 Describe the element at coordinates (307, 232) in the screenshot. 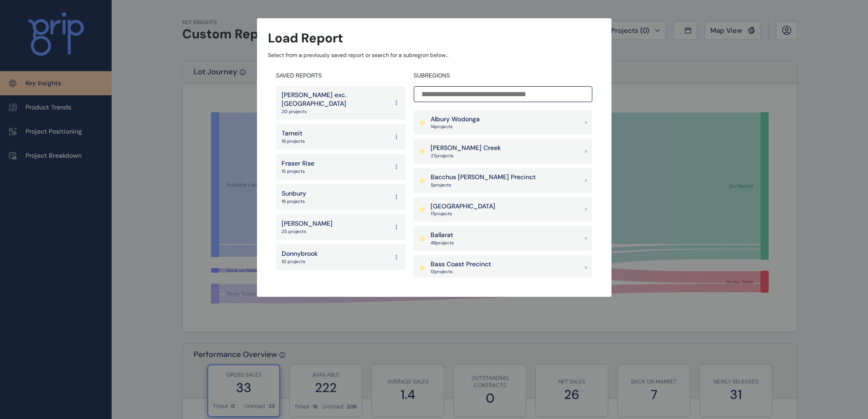

I see `p: 25 projects` at that location.